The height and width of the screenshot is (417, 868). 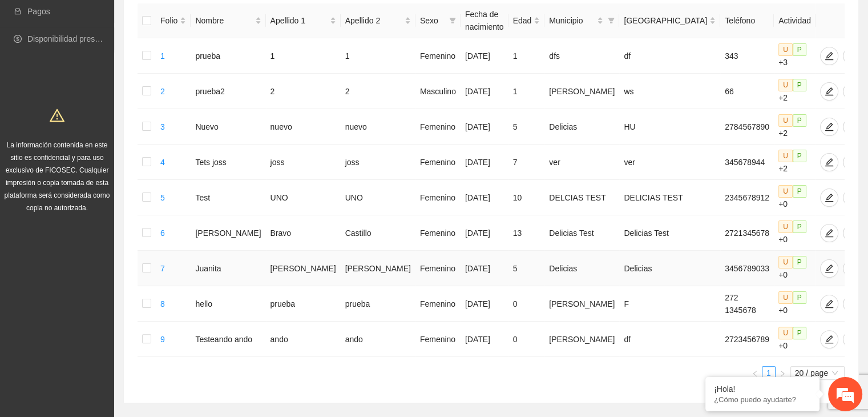 I want to click on td: Masculino, so click(x=438, y=91).